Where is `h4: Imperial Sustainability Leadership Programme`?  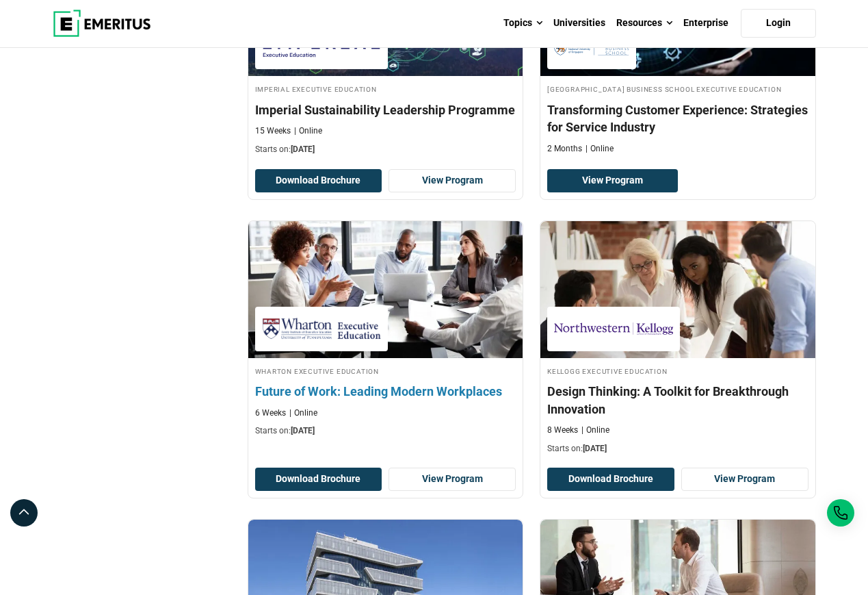 h4: Imperial Sustainability Leadership Programme is located at coordinates (385, 109).